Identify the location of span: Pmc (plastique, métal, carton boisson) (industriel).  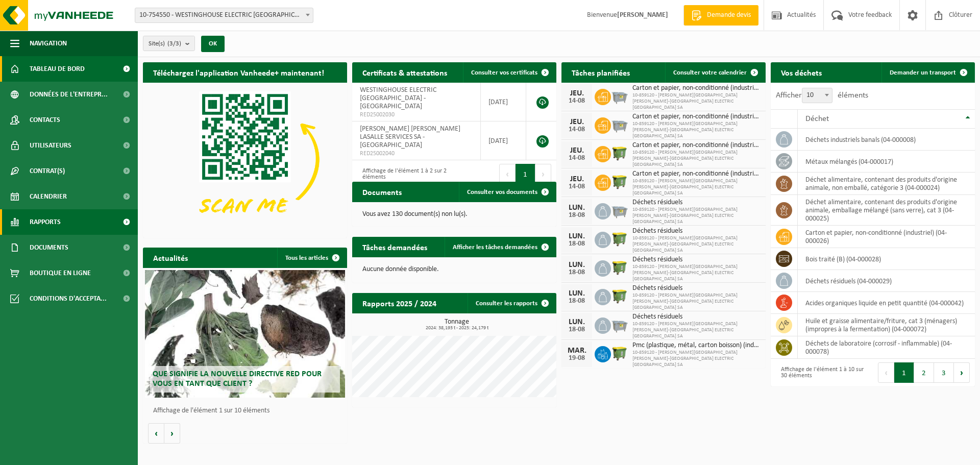
(696, 345).